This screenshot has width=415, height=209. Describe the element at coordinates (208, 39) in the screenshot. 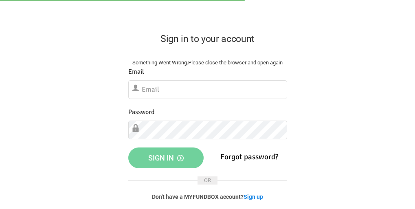

I see `h2: Sign in to your account` at that location.